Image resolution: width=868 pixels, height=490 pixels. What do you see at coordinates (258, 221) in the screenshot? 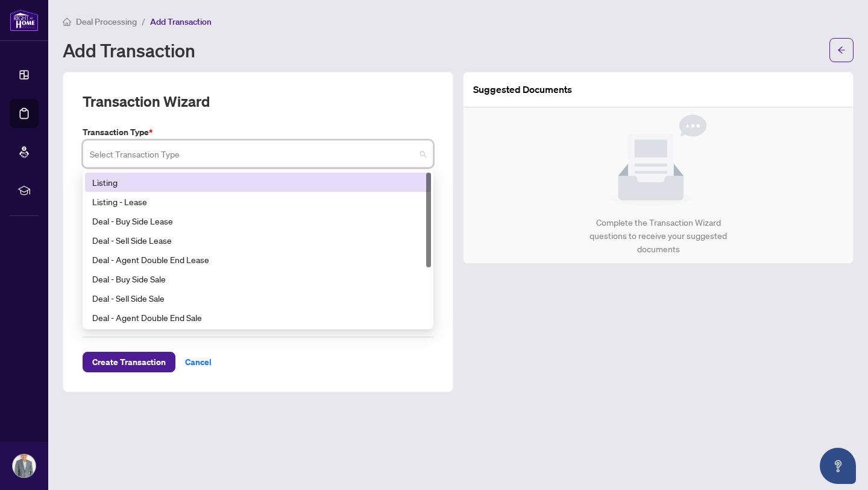
I see `div: Deal - Buy Side Lease` at bounding box center [258, 221].